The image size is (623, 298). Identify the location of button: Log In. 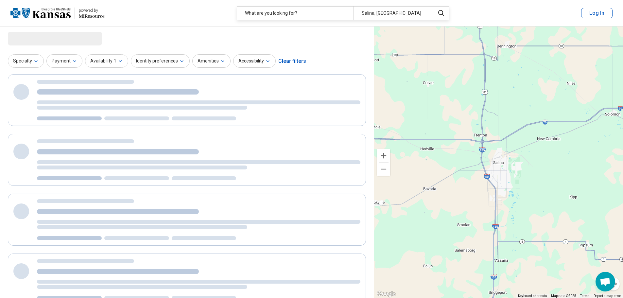
(597, 13).